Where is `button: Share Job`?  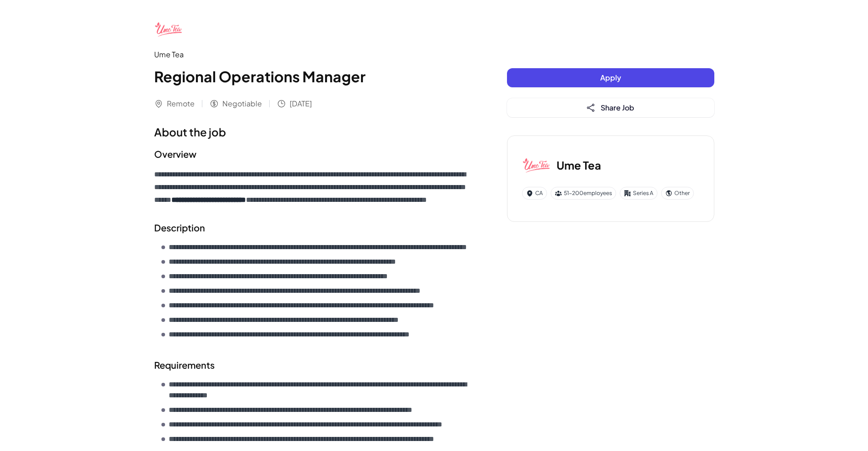 button: Share Job is located at coordinates (610, 108).